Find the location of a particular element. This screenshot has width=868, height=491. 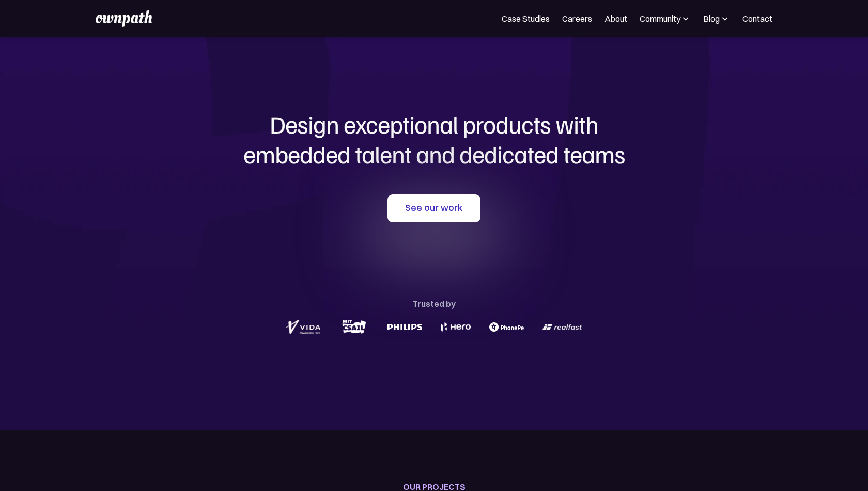

a: See our work is located at coordinates (434, 209).